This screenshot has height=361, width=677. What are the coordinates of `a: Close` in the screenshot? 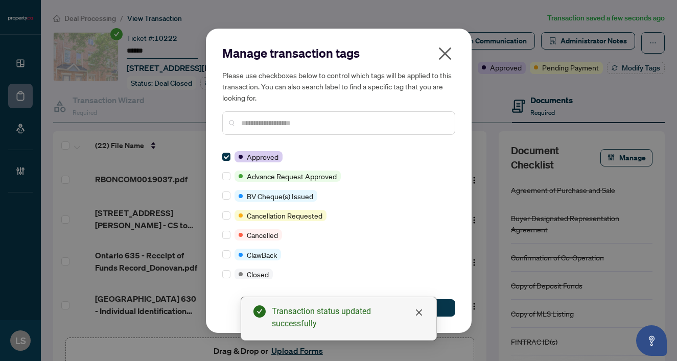 It's located at (419, 313).